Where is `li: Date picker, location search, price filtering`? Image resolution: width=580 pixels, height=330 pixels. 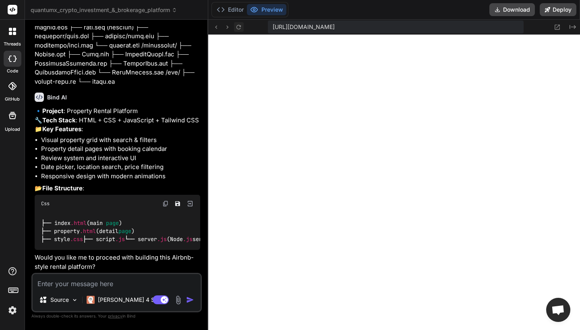
li: Date picker, location search, price filtering is located at coordinates (120, 167).